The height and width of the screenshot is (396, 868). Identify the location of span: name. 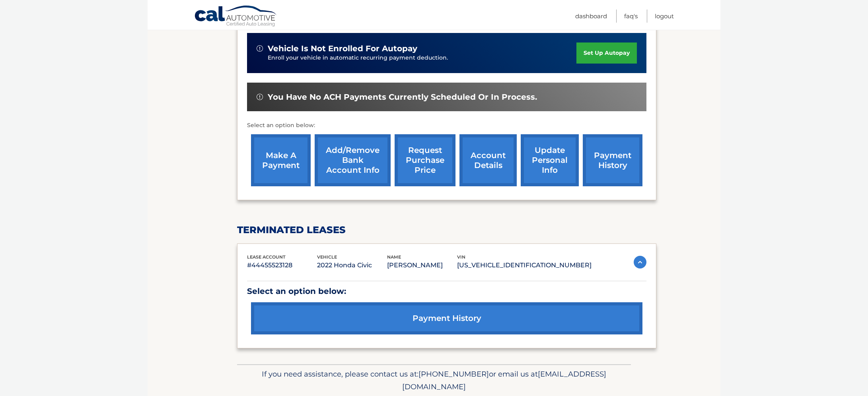
(394, 257).